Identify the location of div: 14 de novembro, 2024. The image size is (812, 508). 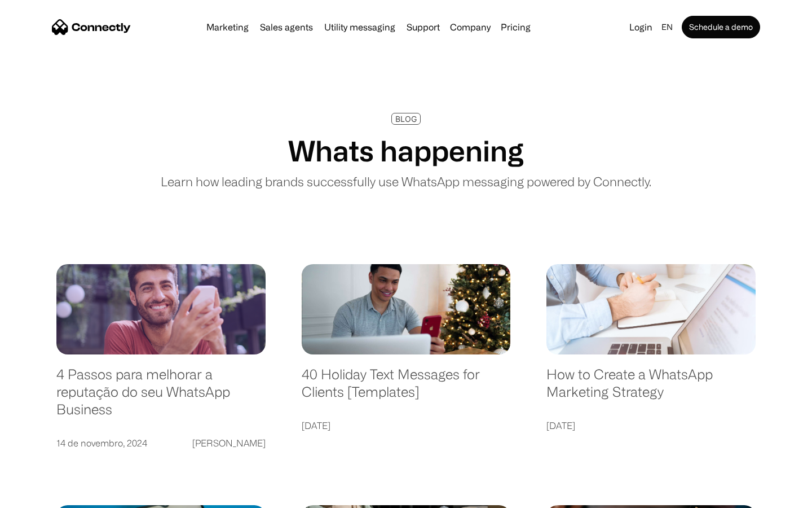
(102, 443).